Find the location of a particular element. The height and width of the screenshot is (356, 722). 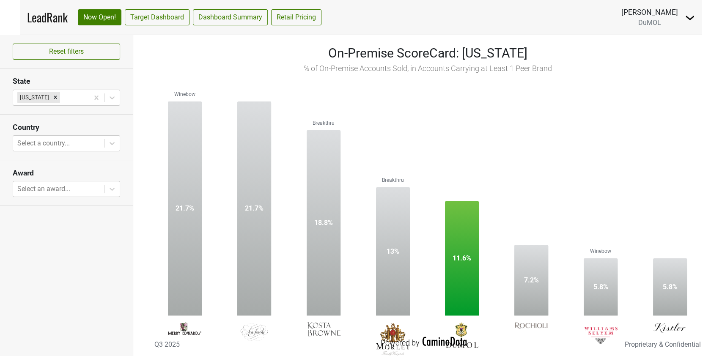

img: Merry is located at coordinates (185, 328).